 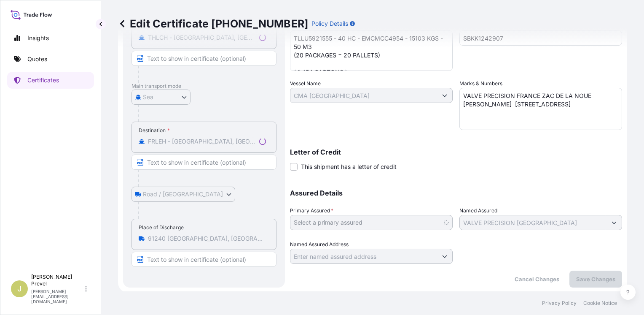 What do you see at coordinates (600, 303) in the screenshot?
I see `p: Cookie Notice` at bounding box center [600, 303].